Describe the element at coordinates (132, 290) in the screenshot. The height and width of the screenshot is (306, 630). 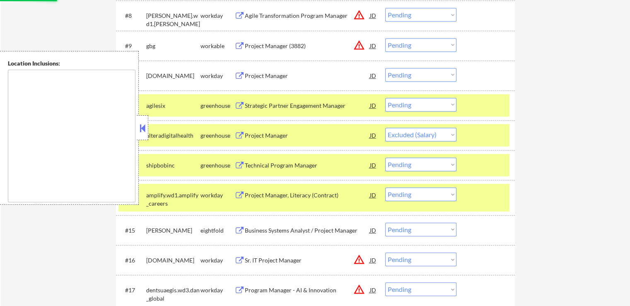
I see `div: #17` at that location.